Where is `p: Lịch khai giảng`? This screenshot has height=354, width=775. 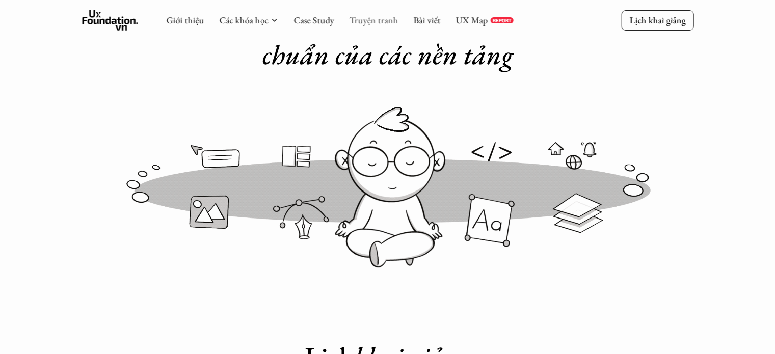 p: Lịch khai giảng is located at coordinates (657, 20).